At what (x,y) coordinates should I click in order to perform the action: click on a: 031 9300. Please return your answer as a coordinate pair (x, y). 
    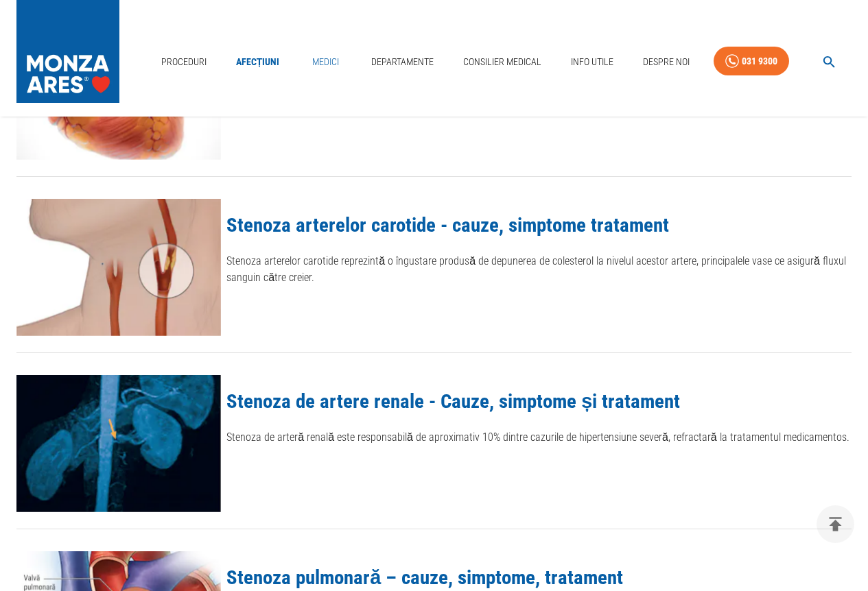
    Looking at the image, I should click on (751, 61).